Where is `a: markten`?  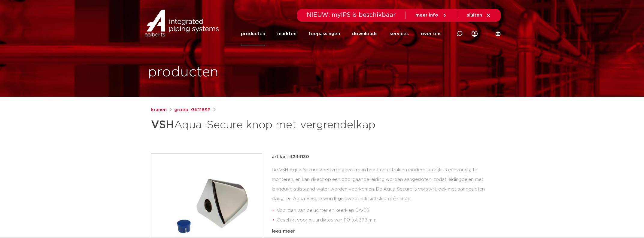
a: markten is located at coordinates (287, 33).